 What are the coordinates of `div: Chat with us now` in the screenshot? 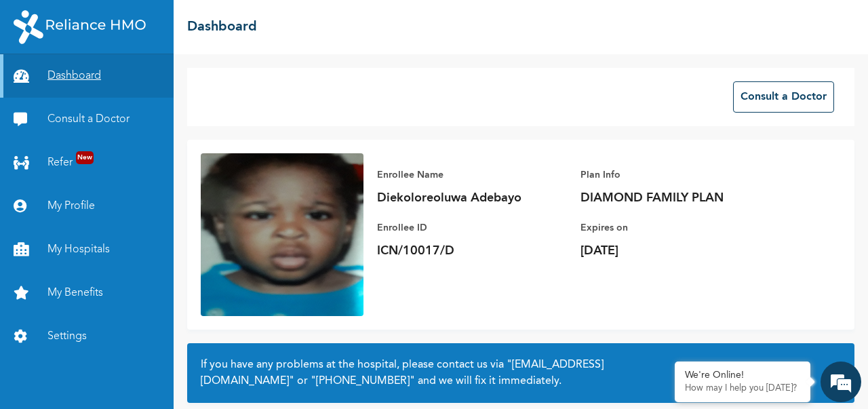 It's located at (149, 85).